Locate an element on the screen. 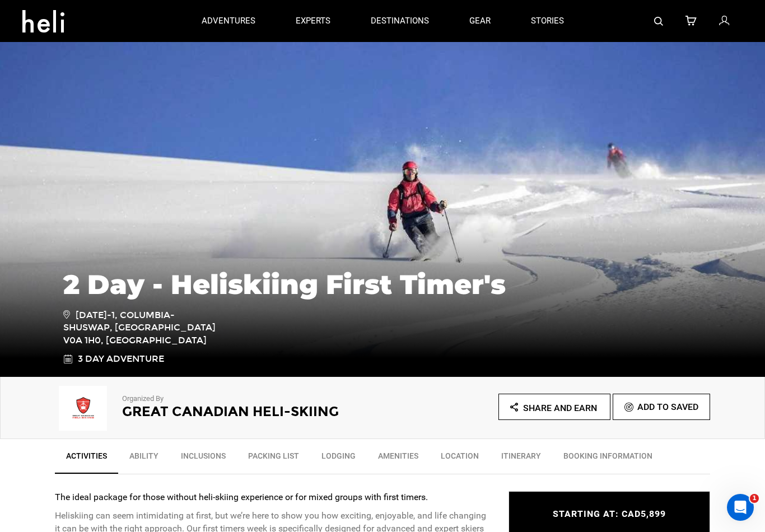  p: destinations is located at coordinates (400, 21).